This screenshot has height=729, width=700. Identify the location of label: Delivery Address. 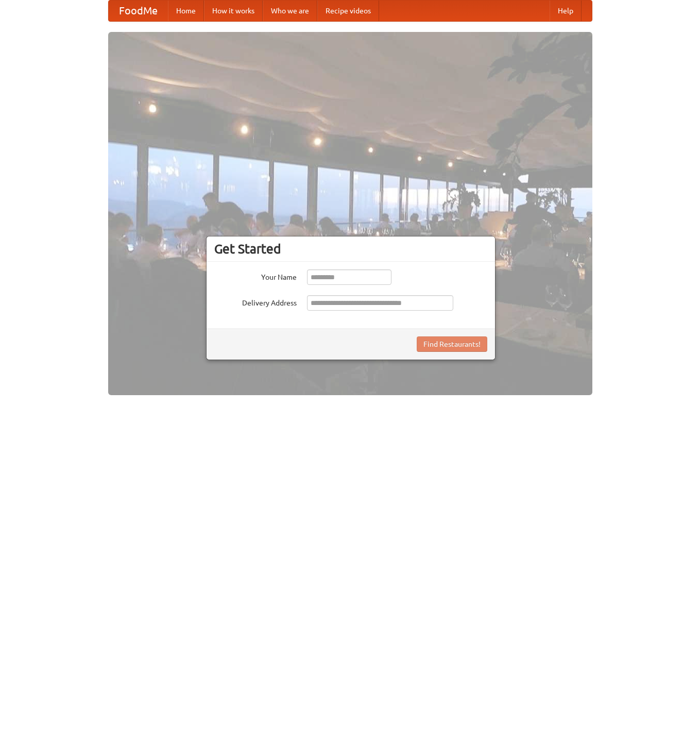
(256, 301).